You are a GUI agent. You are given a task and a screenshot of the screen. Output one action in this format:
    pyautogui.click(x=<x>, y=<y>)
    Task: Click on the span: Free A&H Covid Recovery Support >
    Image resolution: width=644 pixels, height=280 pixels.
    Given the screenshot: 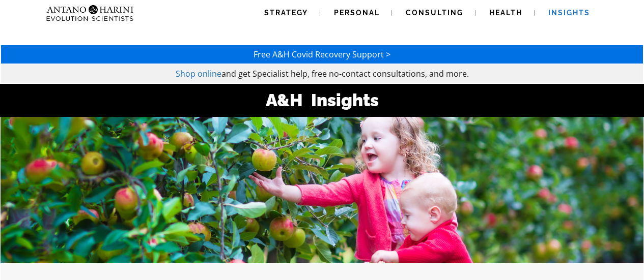 What is the action you would take?
    pyautogui.click(x=322, y=54)
    